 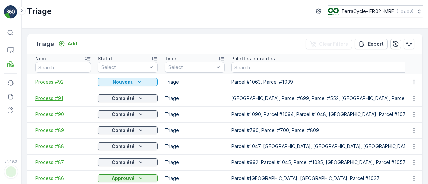 What do you see at coordinates (375, 11) in the screenshot?
I see `button: TerraCycle- FR02 -MRF(+02:00)` at bounding box center [375, 11].